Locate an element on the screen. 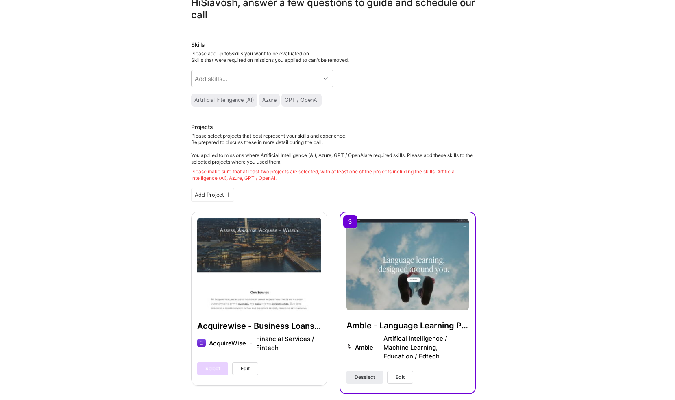 This screenshot has height=400, width=675. div: Add Project is located at coordinates (213, 195).